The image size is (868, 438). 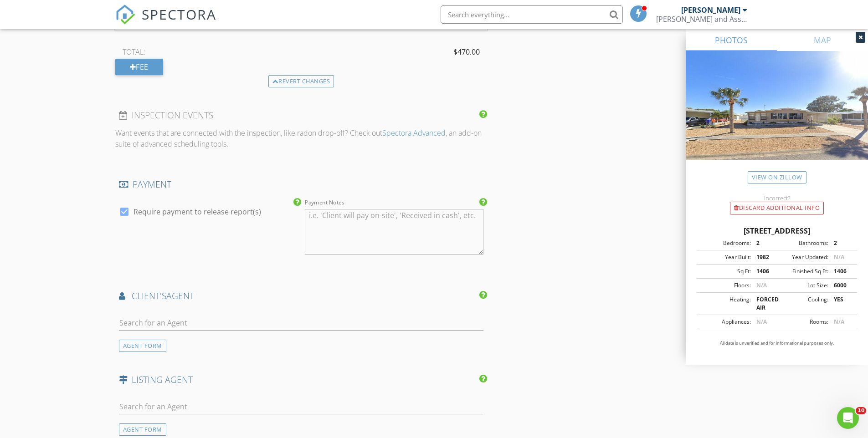 What do you see at coordinates (125, 15) in the screenshot?
I see `img: The Best Home Inspection Software - Spectora` at bounding box center [125, 15].